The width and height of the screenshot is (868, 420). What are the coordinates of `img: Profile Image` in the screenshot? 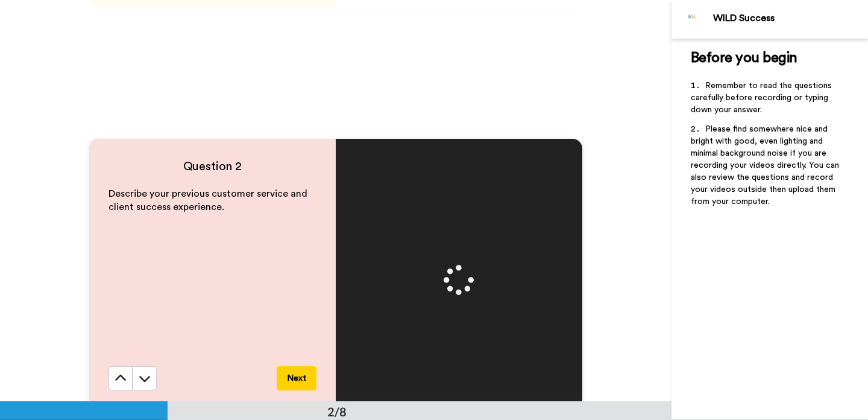 It's located at (693, 19).